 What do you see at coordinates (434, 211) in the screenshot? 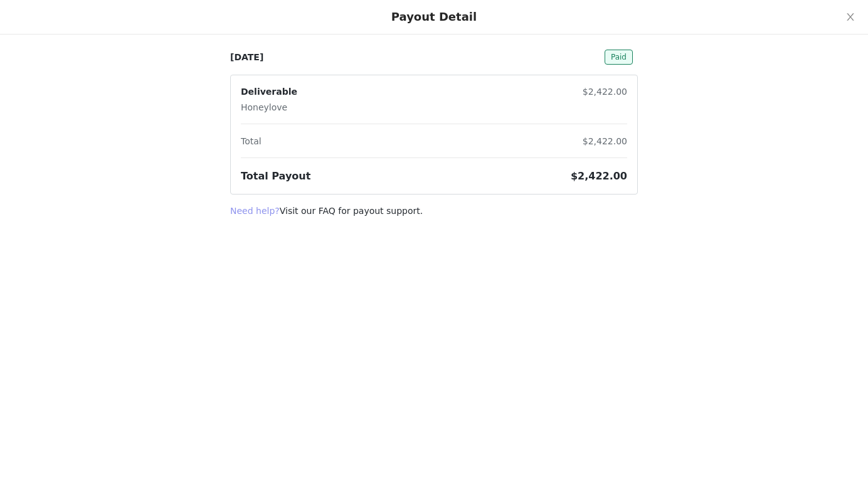
I see `p: Visit our FAQ for payout support.` at bounding box center [434, 211].